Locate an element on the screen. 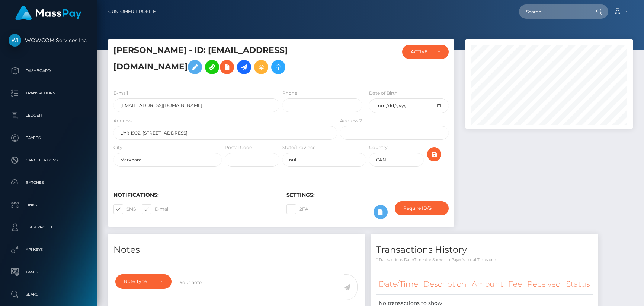 The height and width of the screenshot is (306, 644). a: Customer Profile is located at coordinates (132, 11).